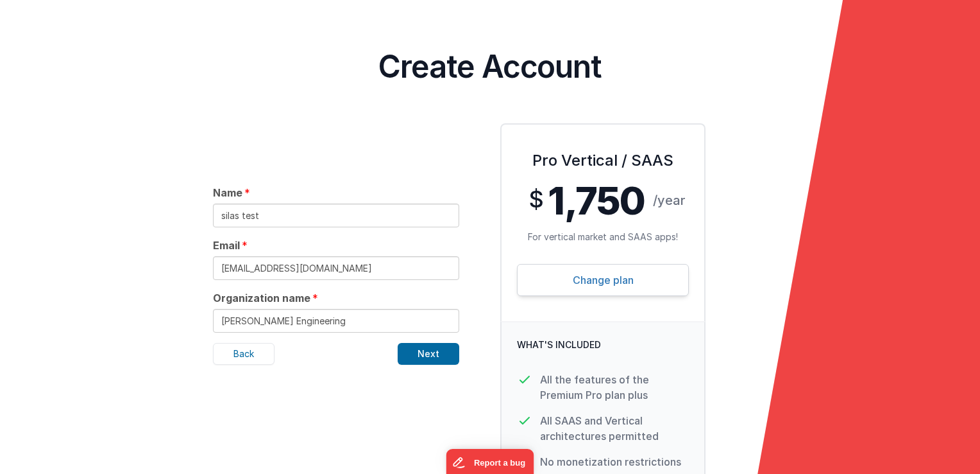 This screenshot has height=474, width=980. I want to click on p: All the features of the Premium Pro plan plus, so click(614, 387).